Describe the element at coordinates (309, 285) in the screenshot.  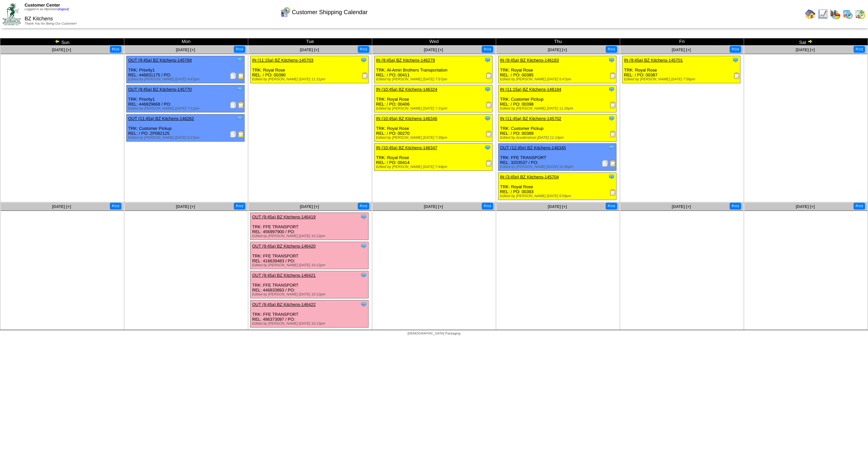
I see `div: TRK: FFE TRANSPORT REL: 446833893 / PO:` at that location.